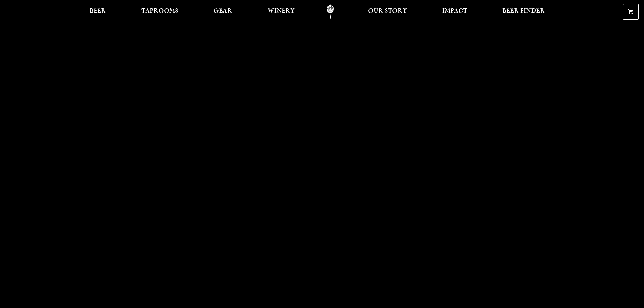  What do you see at coordinates (387, 11) in the screenshot?
I see `span: Our Story` at bounding box center [387, 11].